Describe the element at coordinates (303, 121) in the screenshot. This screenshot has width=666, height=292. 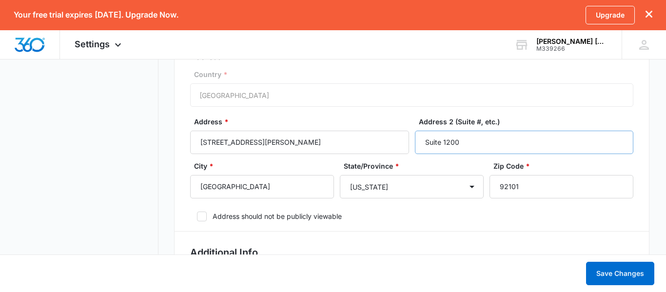
I see `label: Address` at that location.